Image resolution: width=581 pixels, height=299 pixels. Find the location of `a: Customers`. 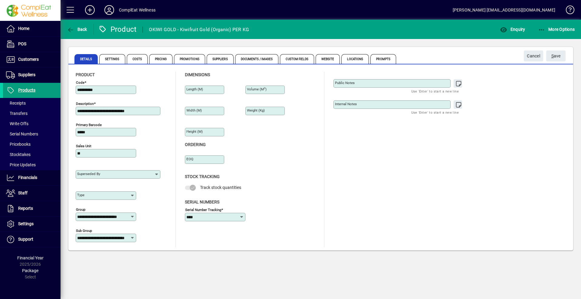

a: Customers is located at coordinates (32, 60).